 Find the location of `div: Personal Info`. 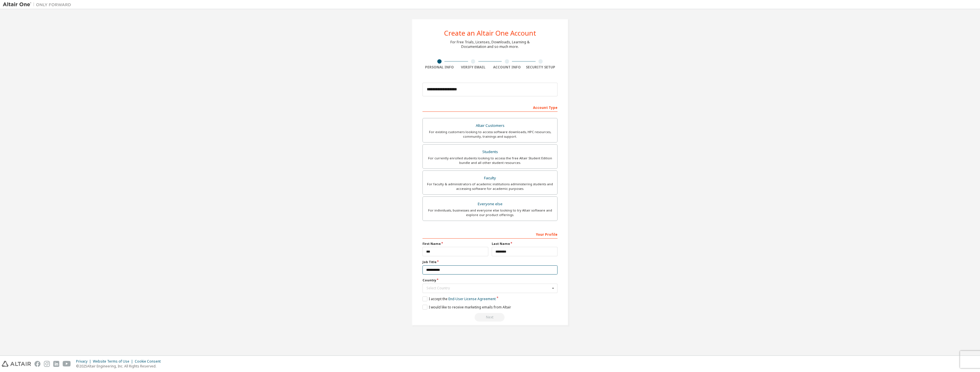

div: Personal Info is located at coordinates (439, 67).